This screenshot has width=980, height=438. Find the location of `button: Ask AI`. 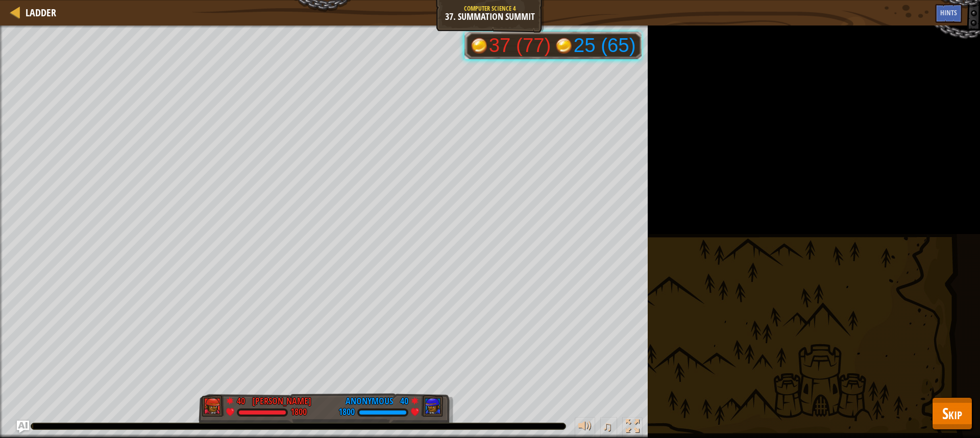

button: Ask AI is located at coordinates (23, 427).